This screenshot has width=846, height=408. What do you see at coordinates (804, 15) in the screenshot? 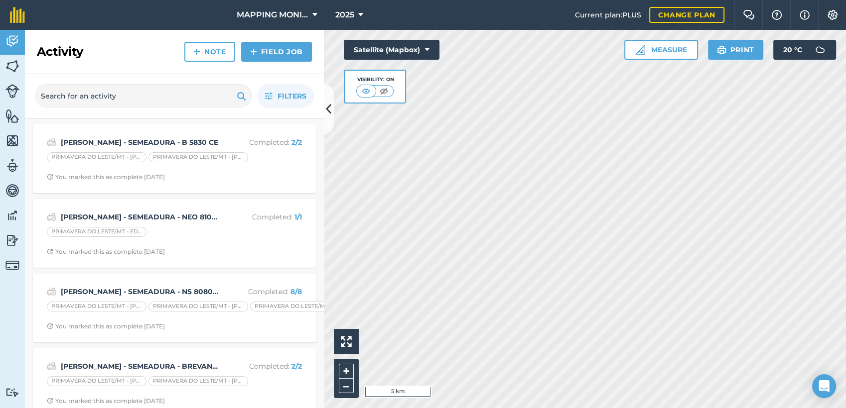
I see `img: svg+xml;base64,PHN2ZyB4bWxucz0iaHR0cDovL3d3dy53My5vcmcvMjAwMC9zdmciIHdpZHRoPSIxNyIgaGVpZ2h0PSIxNy...` at bounding box center [804, 15].